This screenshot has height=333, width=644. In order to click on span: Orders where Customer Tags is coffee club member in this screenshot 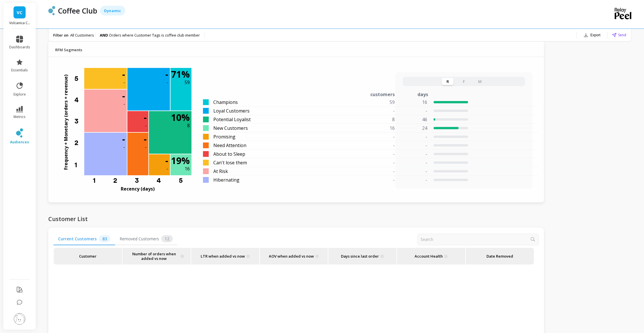, I will do `click(154, 35)`.